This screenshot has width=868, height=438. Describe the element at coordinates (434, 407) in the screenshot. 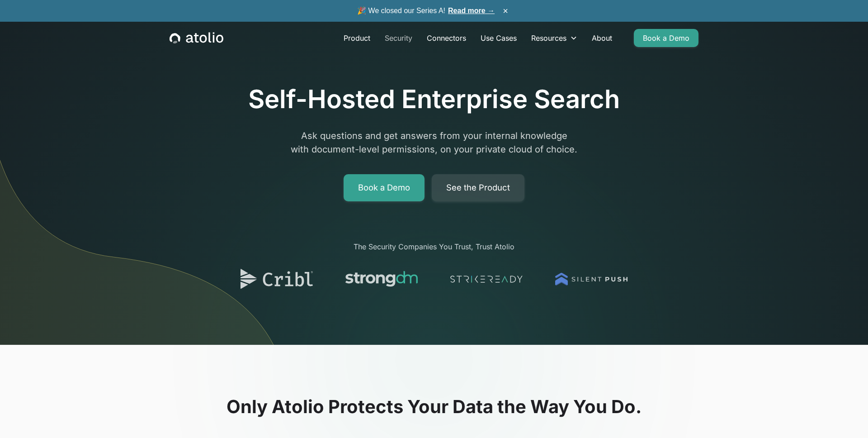

I see `h2: Only Atolio Protects Your Data the Way You Do.` at that location.